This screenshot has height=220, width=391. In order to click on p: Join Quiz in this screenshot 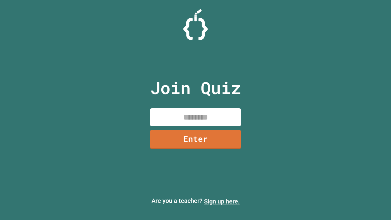, I will do `click(196, 88)`.